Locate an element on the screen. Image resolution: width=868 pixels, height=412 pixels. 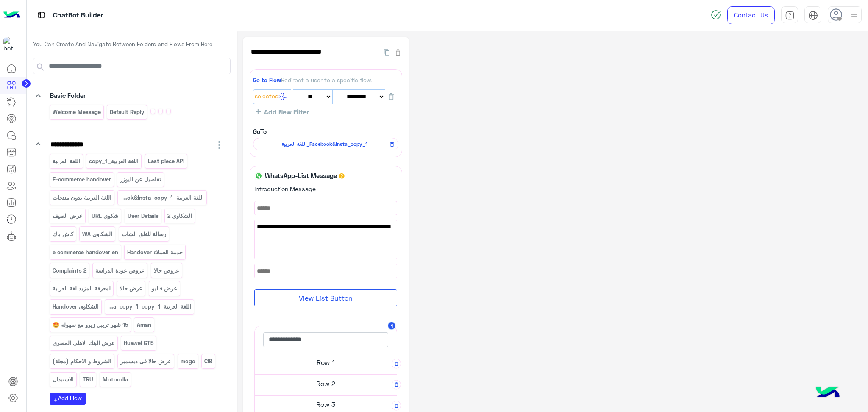
h5: Row 2 is located at coordinates (325, 384).